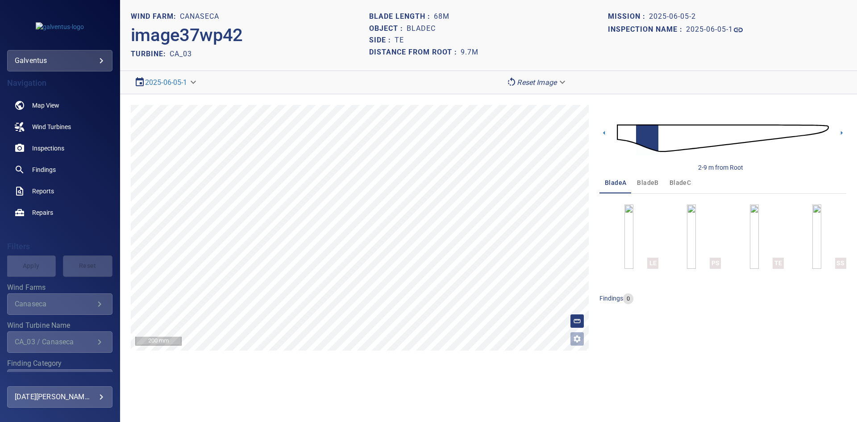 The width and height of the screenshot is (857, 422). I want to click on div: TE, so click(778, 263).